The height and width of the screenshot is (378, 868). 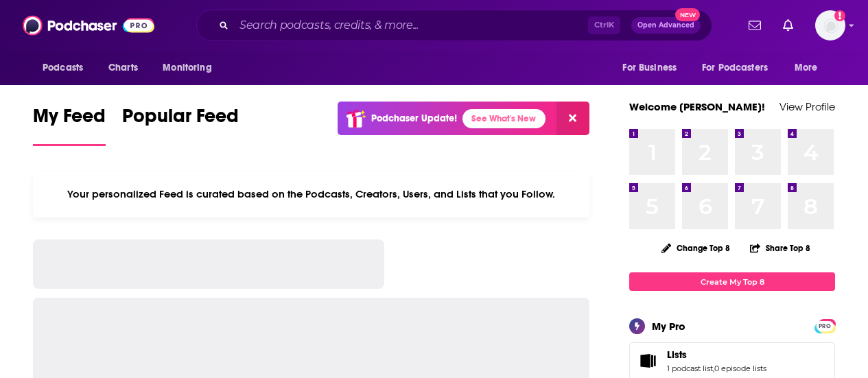 I want to click on div: Your personalized Feed is curated based on the Podcasts, Creators, Users, and Lists that you Follow., so click(x=311, y=194).